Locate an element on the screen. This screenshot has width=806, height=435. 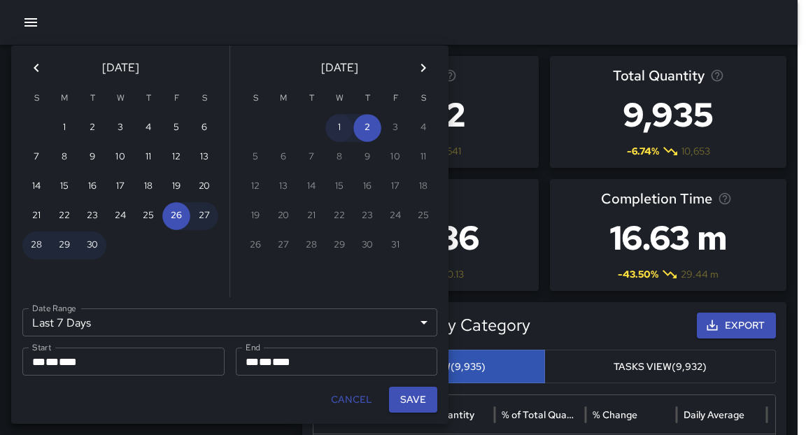
button: 14 is located at coordinates (36, 187).